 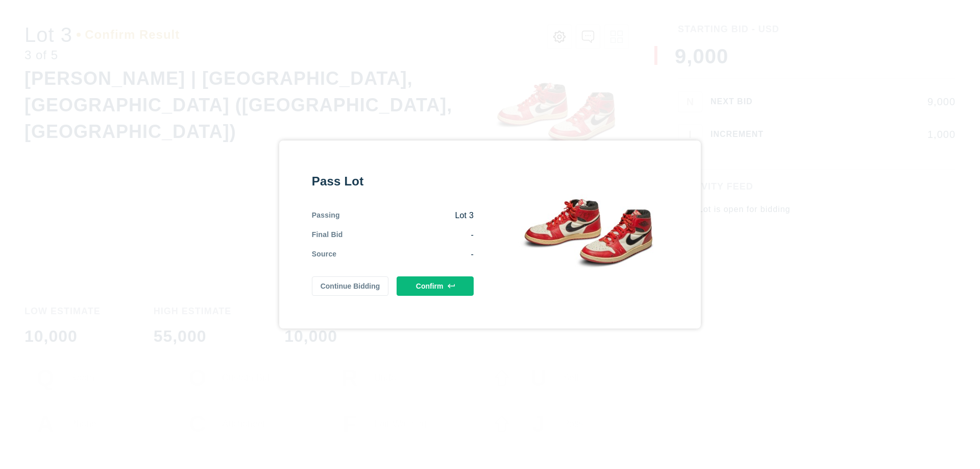 I want to click on div: Pass Lot, so click(x=393, y=181).